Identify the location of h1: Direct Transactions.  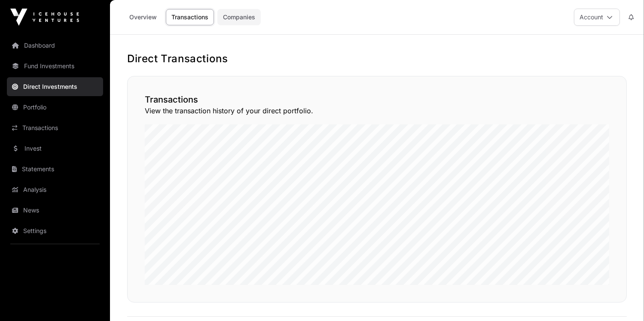
(377, 59).